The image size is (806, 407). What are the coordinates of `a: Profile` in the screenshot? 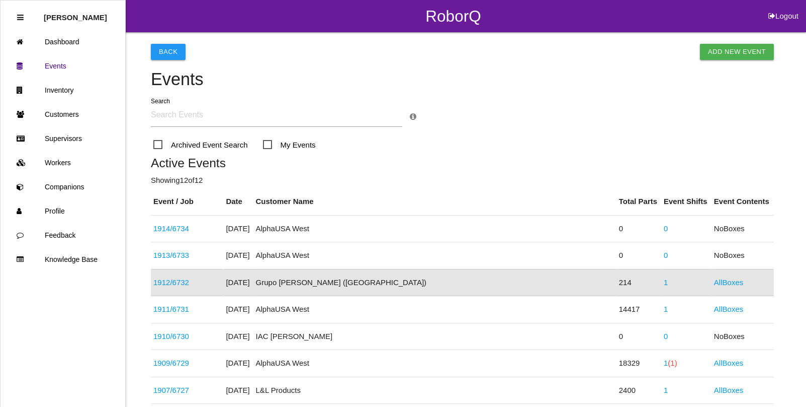 It's located at (63, 211).